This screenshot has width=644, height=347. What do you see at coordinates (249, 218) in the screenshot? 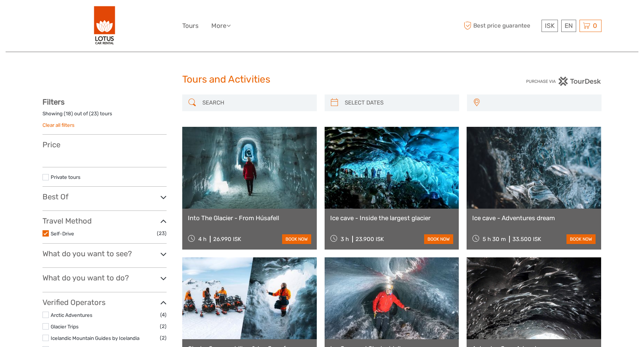
I see `a: Into The Glacier - From Húsafell` at bounding box center [249, 218].